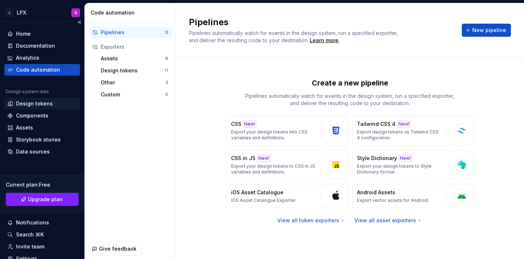 Image resolution: width=524 pixels, height=259 pixels. I want to click on p: Create a new pipeline, so click(350, 83).